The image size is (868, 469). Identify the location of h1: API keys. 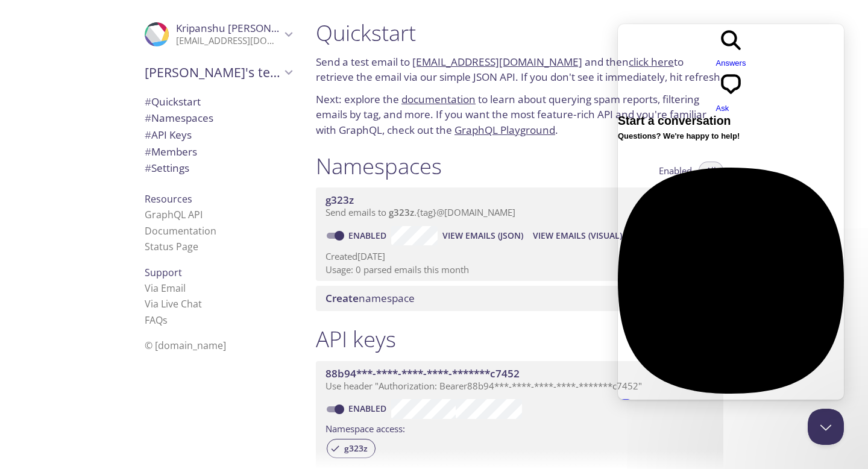
(356, 339).